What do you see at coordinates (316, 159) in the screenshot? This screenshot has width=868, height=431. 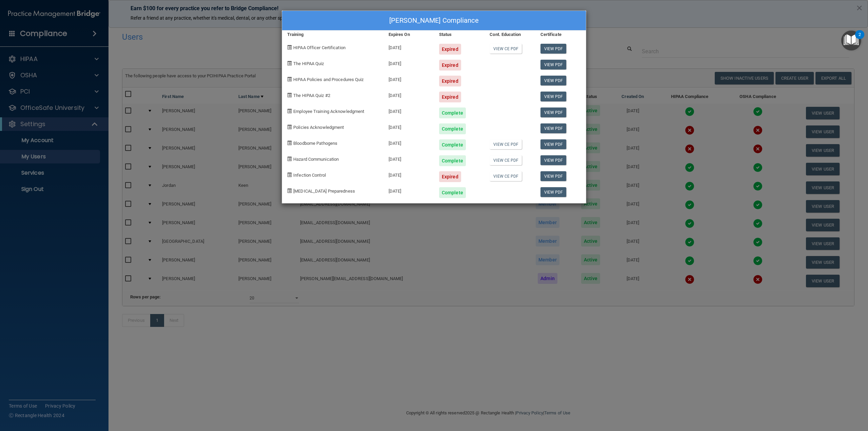 I see `span: Hazard Communication` at bounding box center [316, 159].